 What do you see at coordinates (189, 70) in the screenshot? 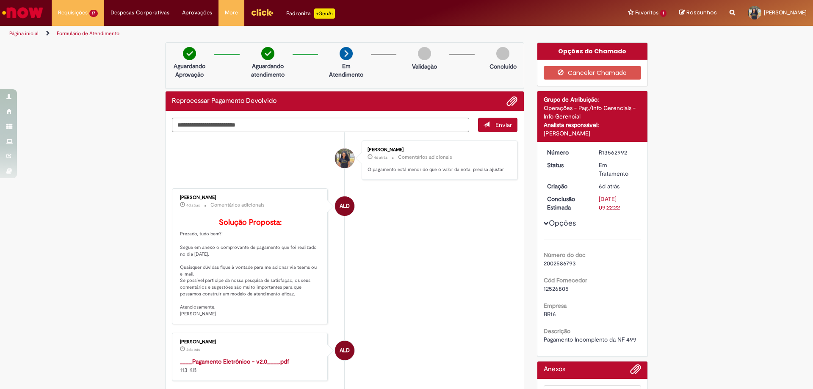
I see `p: Aguardando Aprovação` at bounding box center [189, 70].